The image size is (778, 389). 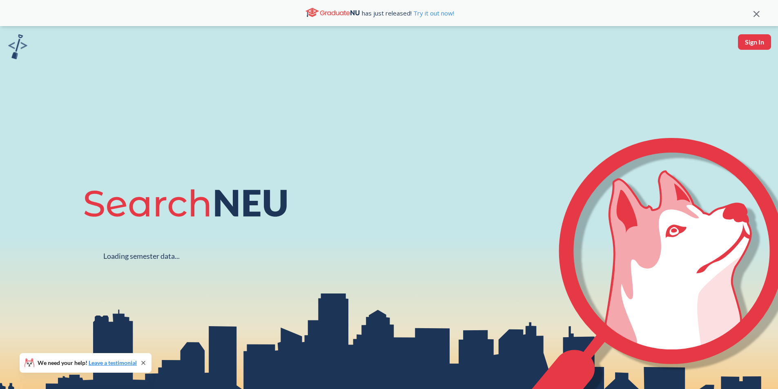 I want to click on span: We need your help!, so click(x=87, y=363).